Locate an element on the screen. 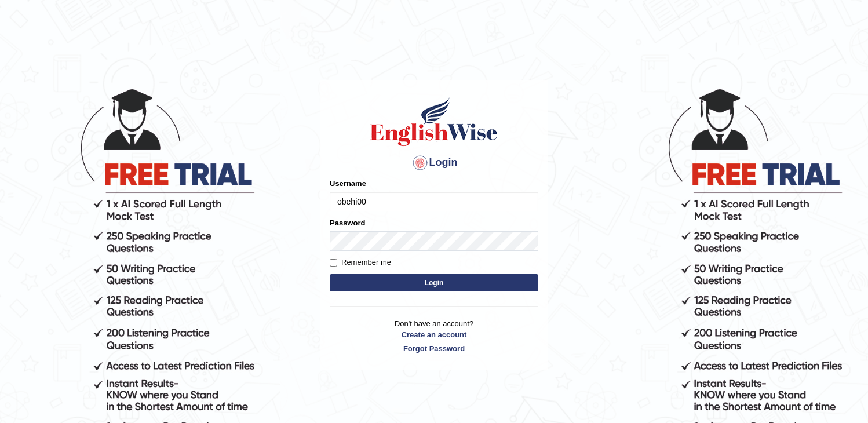 The height and width of the screenshot is (423, 868). label: Password is located at coordinates (347, 222).